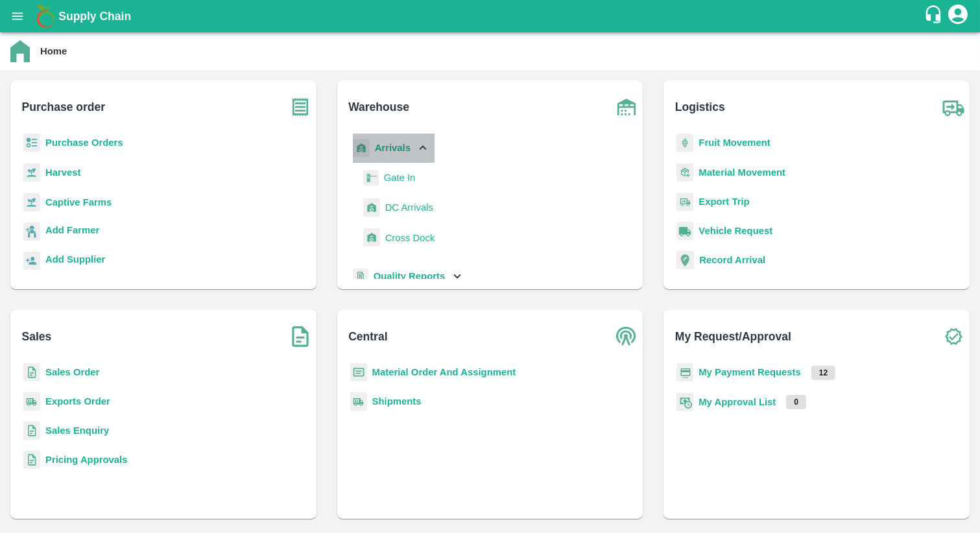 This screenshot has height=533, width=980. Describe the element at coordinates (626, 107) in the screenshot. I see `img: warehouse` at that location.